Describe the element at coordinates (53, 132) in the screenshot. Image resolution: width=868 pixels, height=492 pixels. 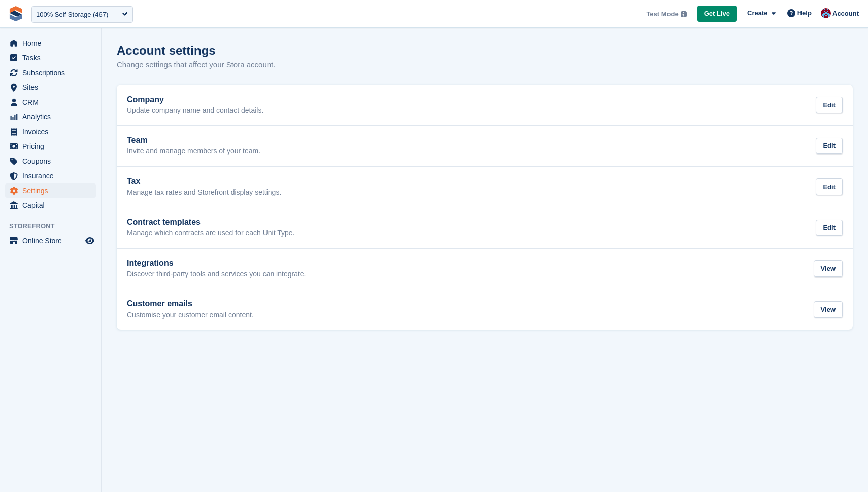
I see `span: Invoices` at that location.